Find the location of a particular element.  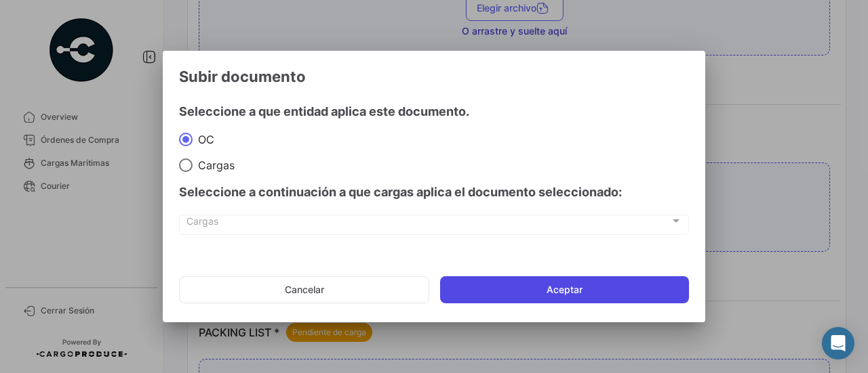

div: Abrir Intercom Messenger is located at coordinates (838, 343).